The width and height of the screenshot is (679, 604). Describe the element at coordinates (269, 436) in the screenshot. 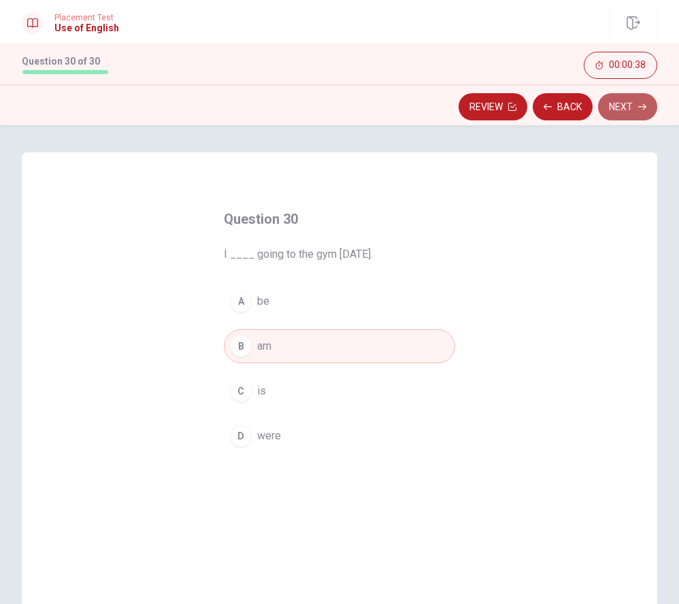

I see `span: were` at that location.